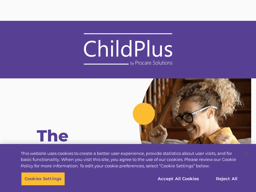 The width and height of the screenshot is (256, 192). Describe the element at coordinates (226, 179) in the screenshot. I see `button: Reject All` at that location.